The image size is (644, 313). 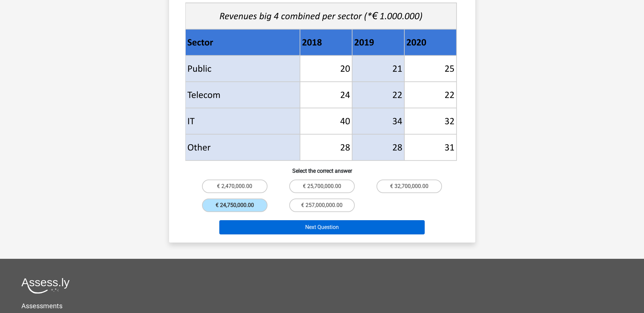 What do you see at coordinates (322, 205) in the screenshot?
I see `label: € 257,000,000.00` at bounding box center [322, 205].